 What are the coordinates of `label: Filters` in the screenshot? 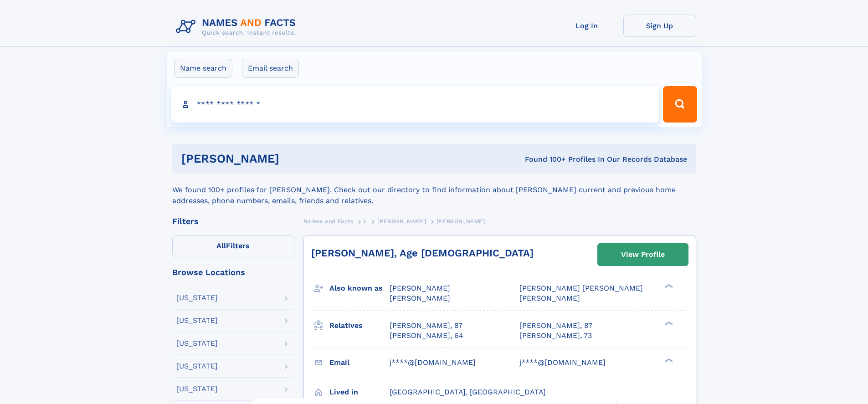 It's located at (233, 246).